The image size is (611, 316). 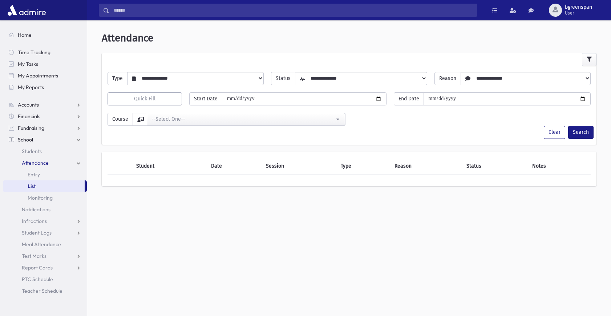 I want to click on a: List, so click(x=44, y=186).